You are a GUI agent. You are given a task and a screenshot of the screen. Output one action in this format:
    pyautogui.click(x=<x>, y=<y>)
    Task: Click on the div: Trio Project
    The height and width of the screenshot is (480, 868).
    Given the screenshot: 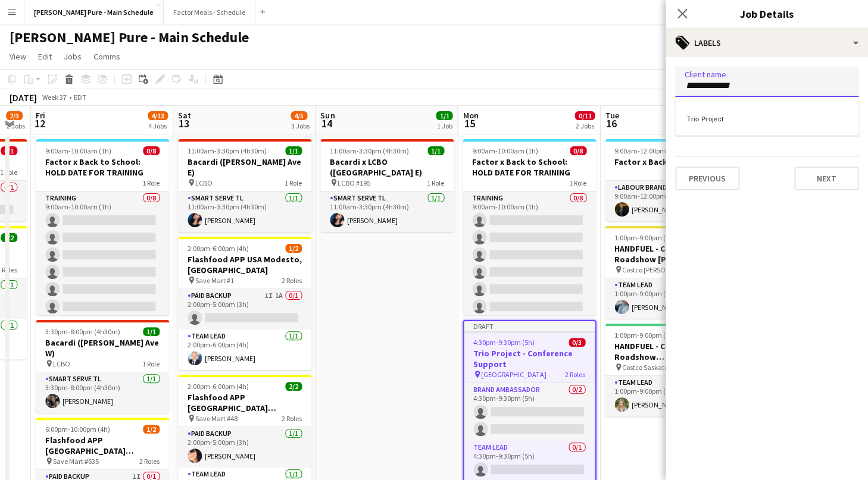 What is the action you would take?
    pyautogui.click(x=767, y=118)
    